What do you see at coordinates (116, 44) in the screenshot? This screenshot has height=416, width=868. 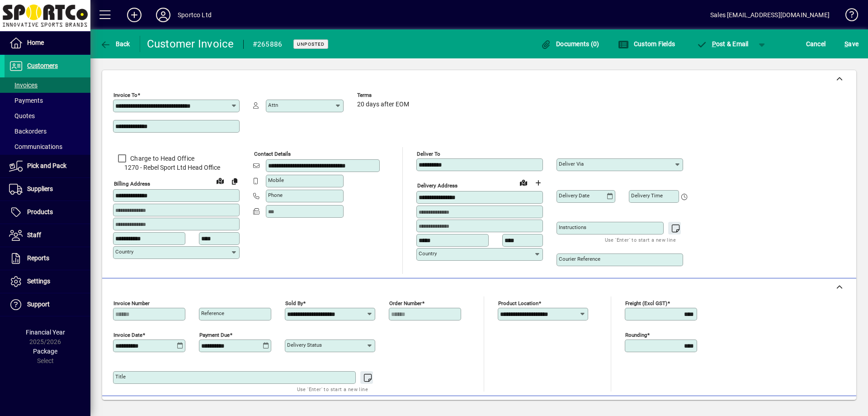 I see `app-page-header-button: Back` at bounding box center [116, 44].